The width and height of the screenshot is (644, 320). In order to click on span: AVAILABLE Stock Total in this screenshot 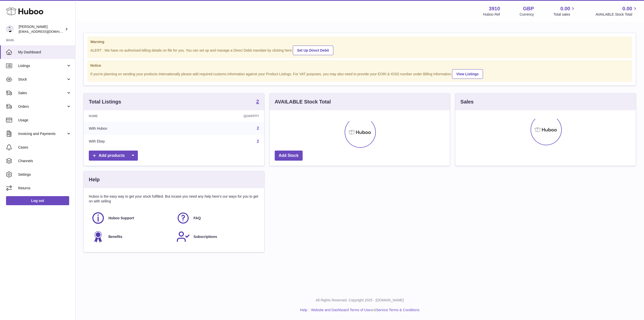, I will do `click(617, 14)`.